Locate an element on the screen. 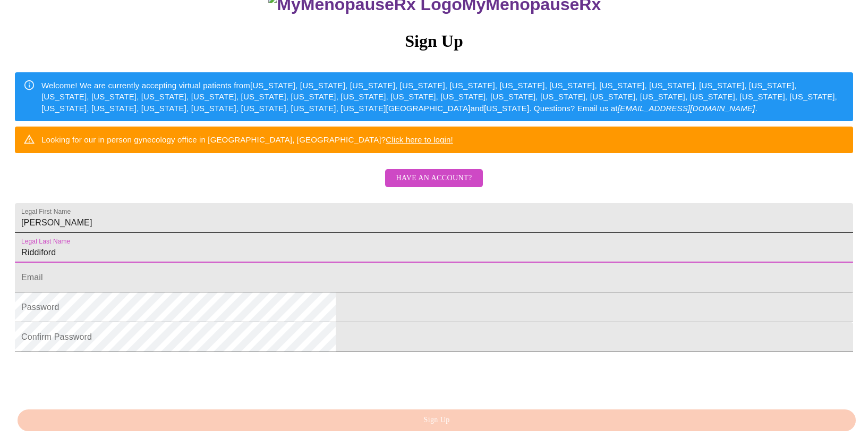  h3: Sign Up is located at coordinates (434, 41).